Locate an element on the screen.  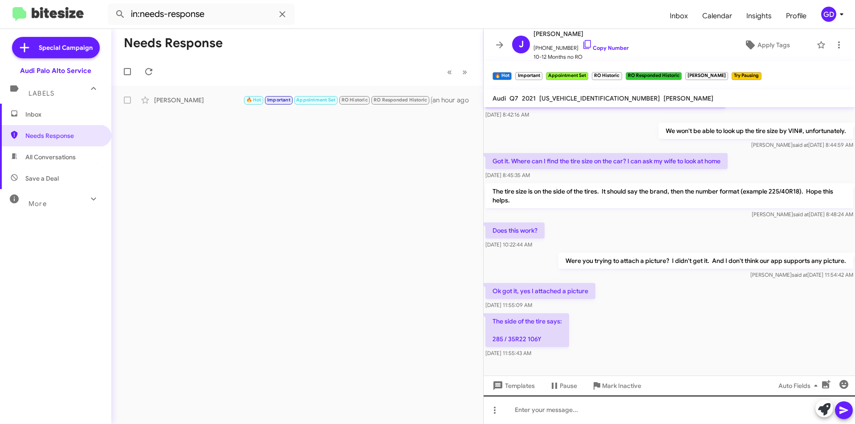
span: More is located at coordinates (37, 204).